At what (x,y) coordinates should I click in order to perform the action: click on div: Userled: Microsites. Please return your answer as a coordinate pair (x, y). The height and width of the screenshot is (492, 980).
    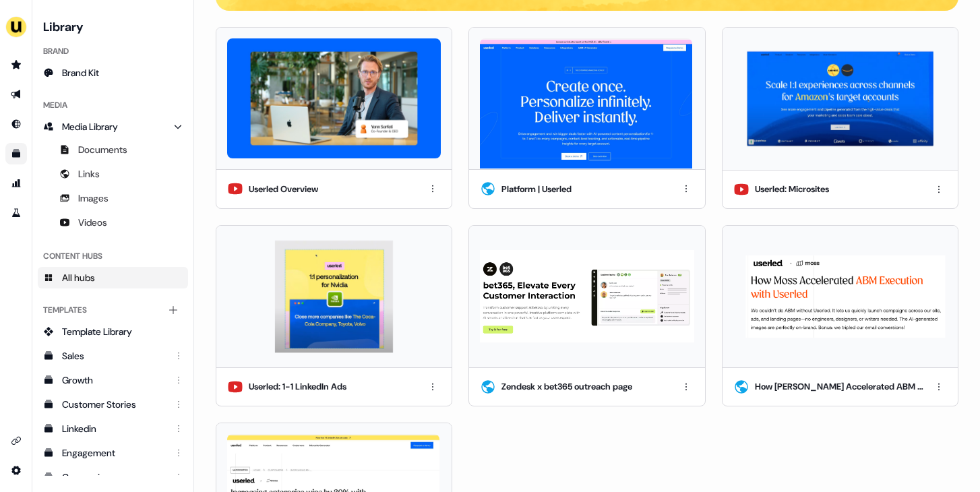
    Looking at the image, I should click on (792, 189).